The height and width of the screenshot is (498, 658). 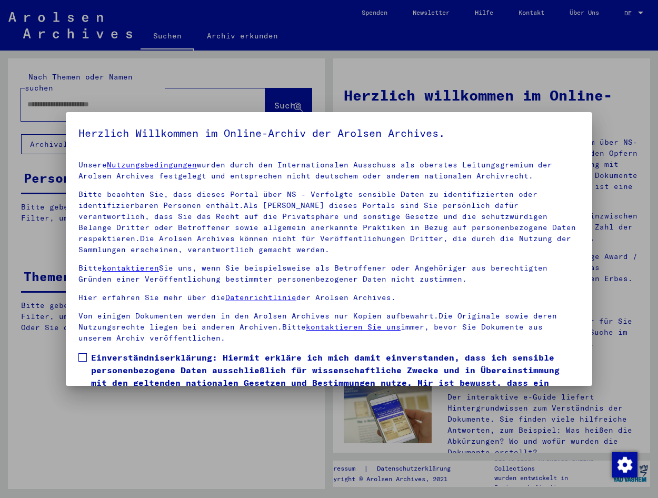 I want to click on img: Zustimmung ändern, so click(x=625, y=465).